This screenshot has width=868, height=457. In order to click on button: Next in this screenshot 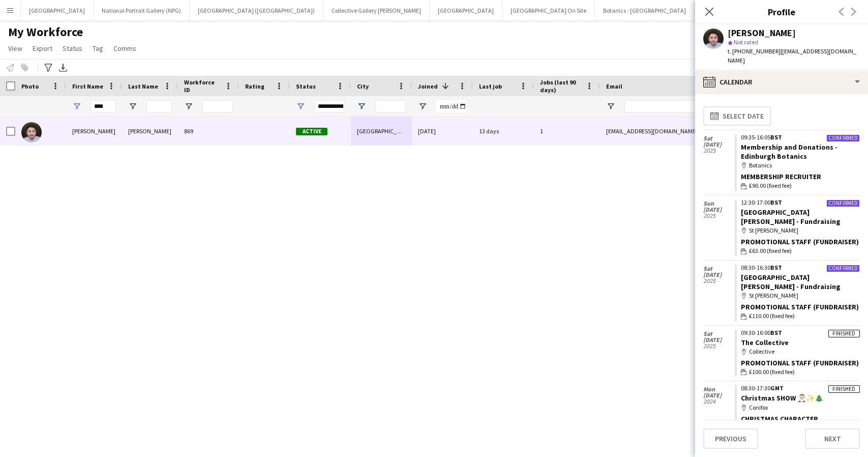, I will do `click(833, 438)`.